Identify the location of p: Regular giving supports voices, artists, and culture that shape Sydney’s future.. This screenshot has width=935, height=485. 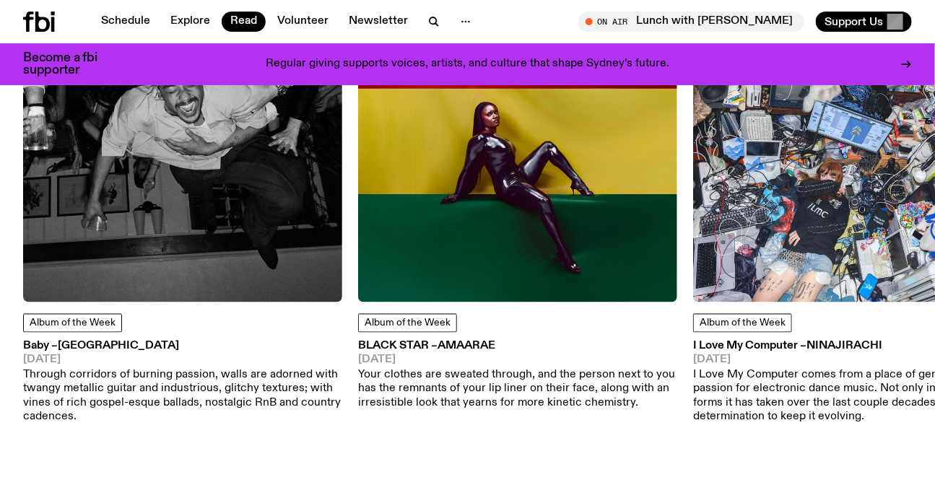
(467, 64).